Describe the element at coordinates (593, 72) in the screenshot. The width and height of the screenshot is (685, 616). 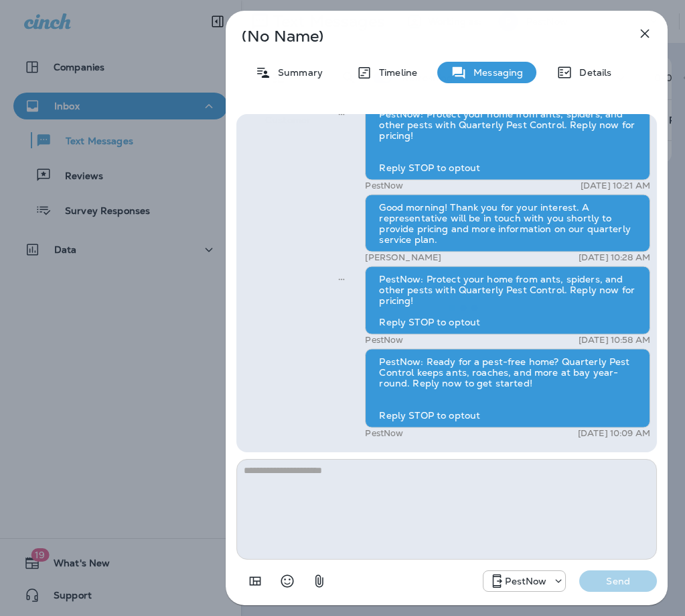
I see `p: Details` at that location.